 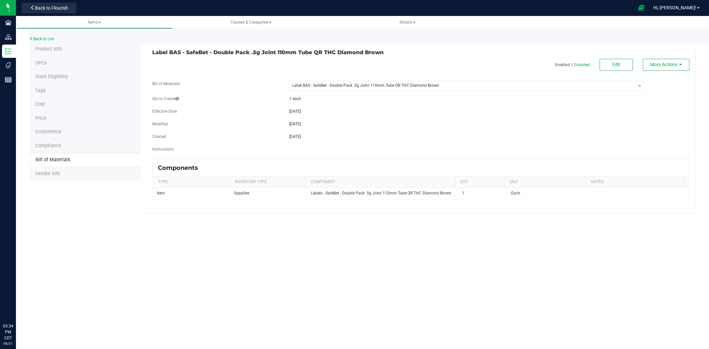 I want to click on th: Notes, so click(x=634, y=182).